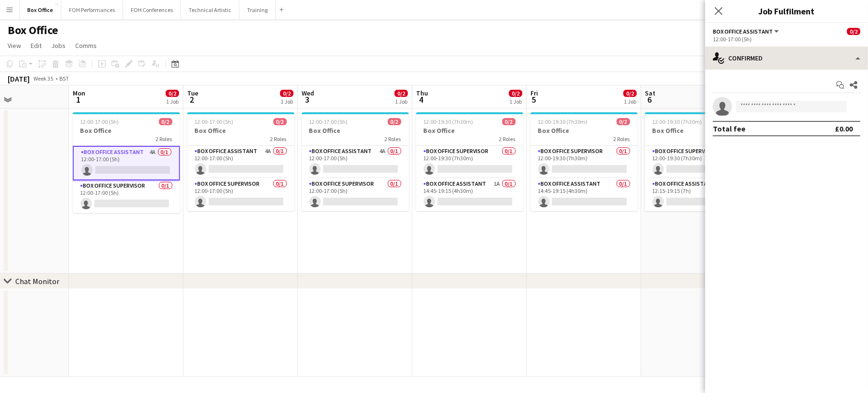  What do you see at coordinates (422, 93) in the screenshot?
I see `span: Thu` at bounding box center [422, 93].